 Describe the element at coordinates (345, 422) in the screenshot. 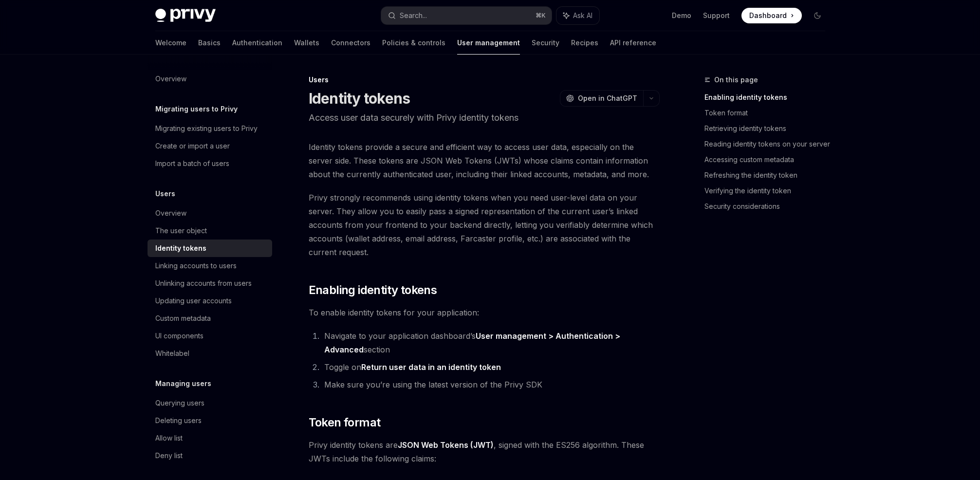

I see `span: Token format` at that location.